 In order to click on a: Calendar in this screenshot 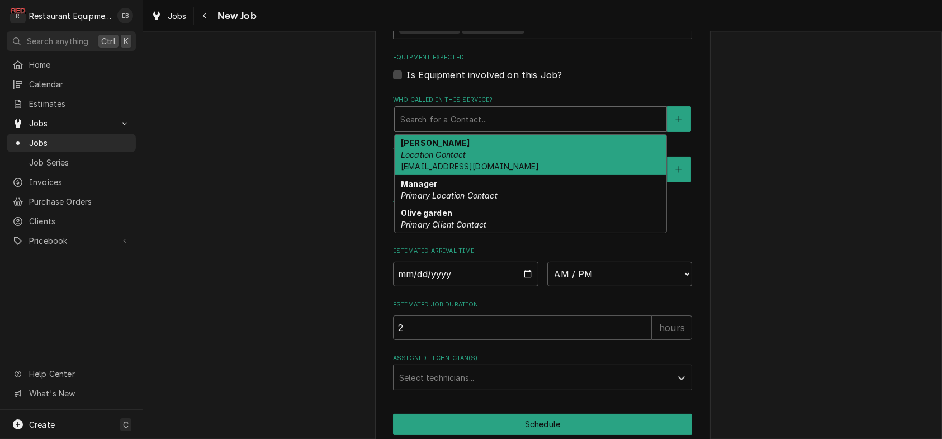, I will do `click(71, 84)`.